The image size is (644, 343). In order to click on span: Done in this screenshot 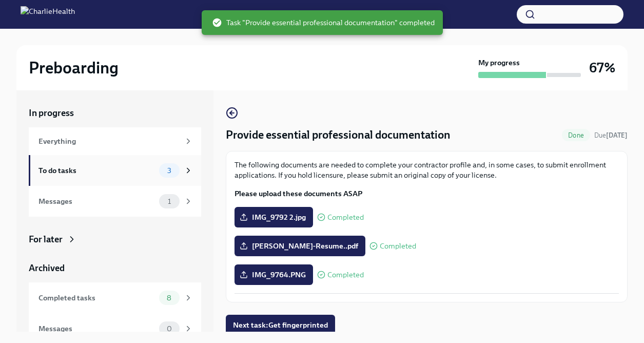, I will do `click(575, 135)`.